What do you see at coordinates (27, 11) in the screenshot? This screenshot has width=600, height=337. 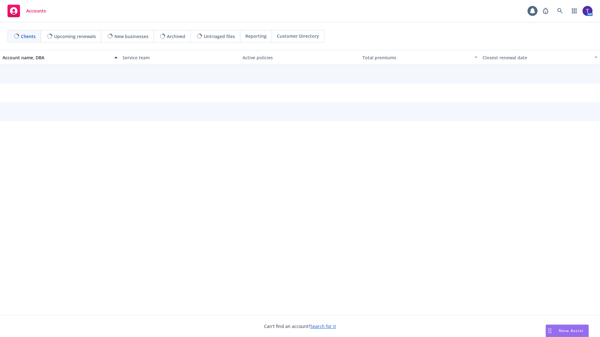 I see `a: Accounts` at bounding box center [27, 11].